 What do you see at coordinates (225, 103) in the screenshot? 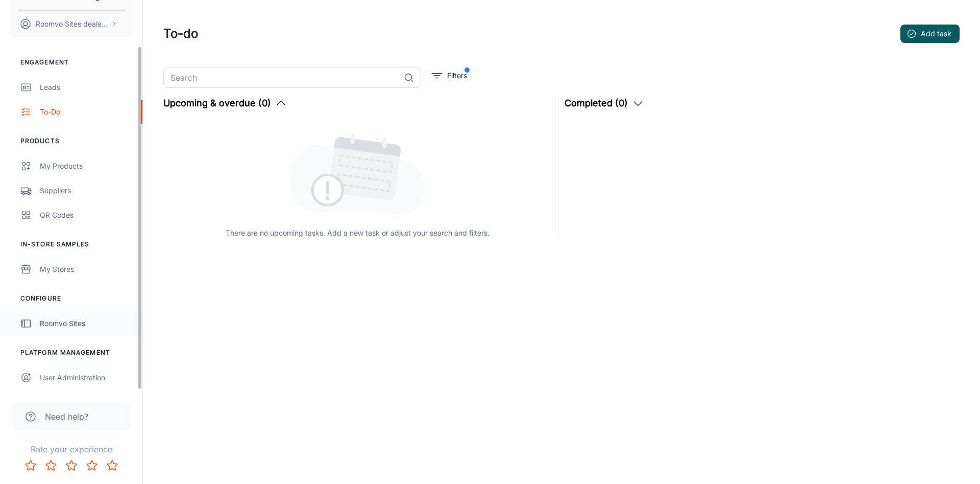
I see `button: Upcoming & overdue (0)` at bounding box center [225, 103].